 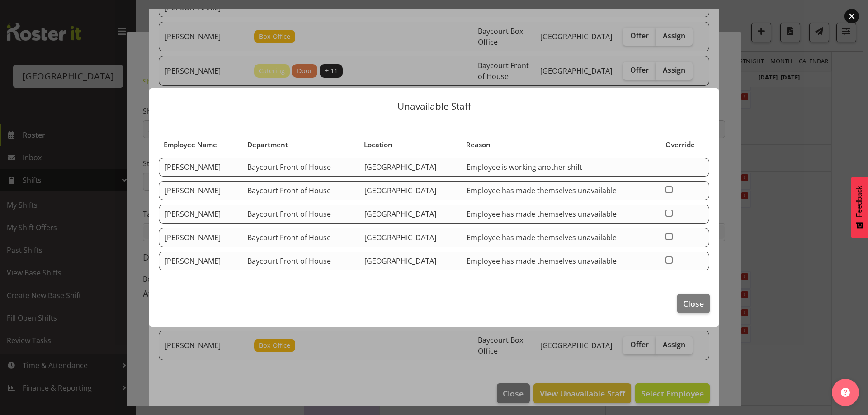 I want to click on td: Employee is working another shift, so click(x=560, y=167).